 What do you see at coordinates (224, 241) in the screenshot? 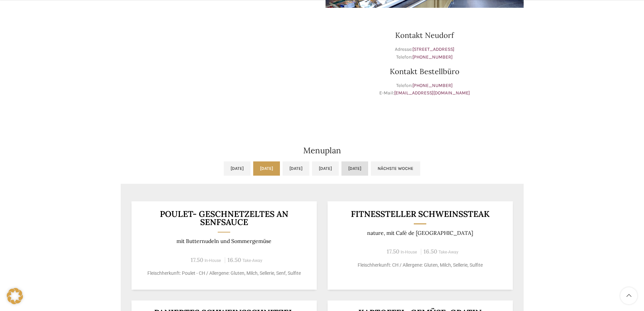
I see `p: mit Butternudeln und Sommergemüse` at bounding box center [224, 241].